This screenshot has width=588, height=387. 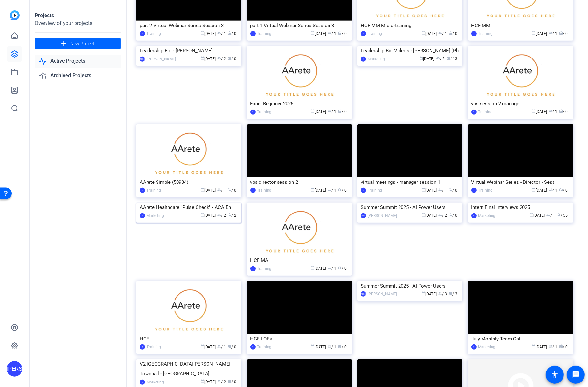 What do you see at coordinates (300, 339) in the screenshot?
I see `div: HCF LOBs` at bounding box center [300, 339].